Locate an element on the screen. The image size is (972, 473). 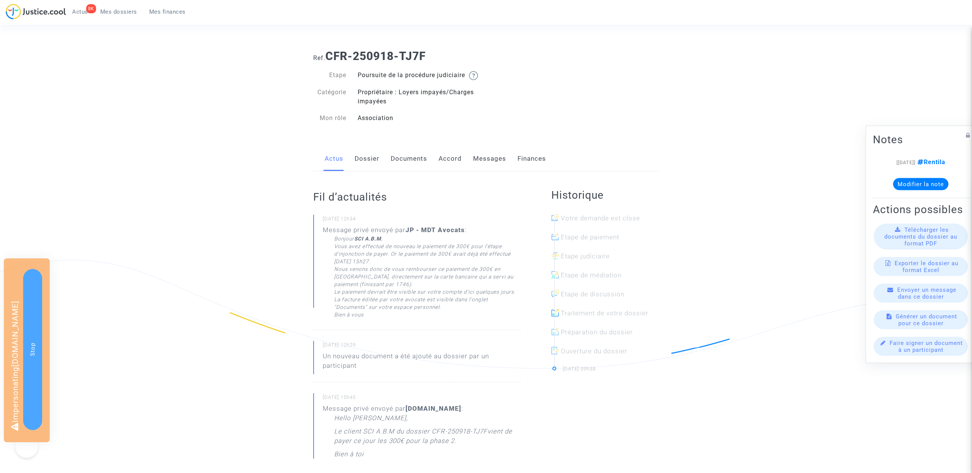
span: Votre demande est close is located at coordinates (600, 218).